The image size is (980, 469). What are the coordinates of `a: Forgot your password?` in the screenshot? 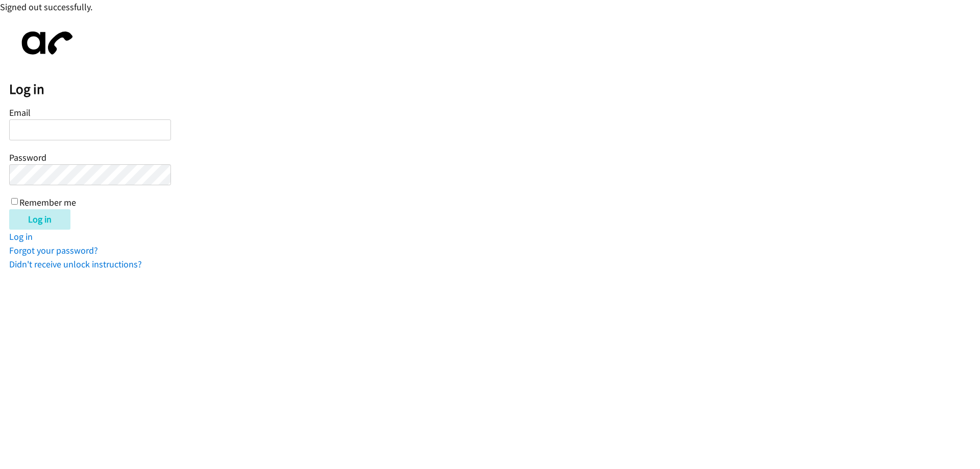 It's located at (53, 250).